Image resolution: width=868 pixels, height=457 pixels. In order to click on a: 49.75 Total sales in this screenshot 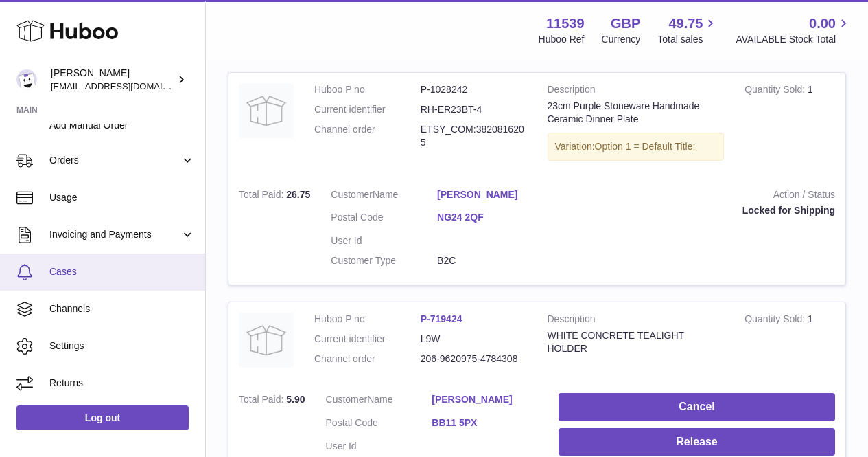, I will do `click(688, 30)`.